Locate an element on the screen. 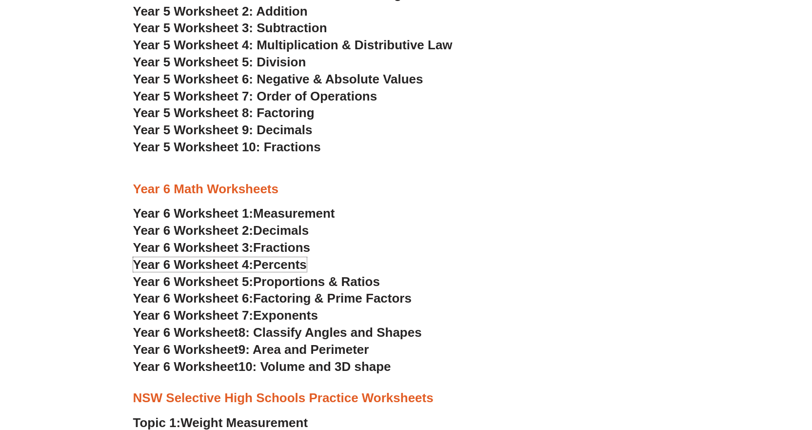 This screenshot has width=812, height=430. span: Topic 1: is located at coordinates (157, 422).